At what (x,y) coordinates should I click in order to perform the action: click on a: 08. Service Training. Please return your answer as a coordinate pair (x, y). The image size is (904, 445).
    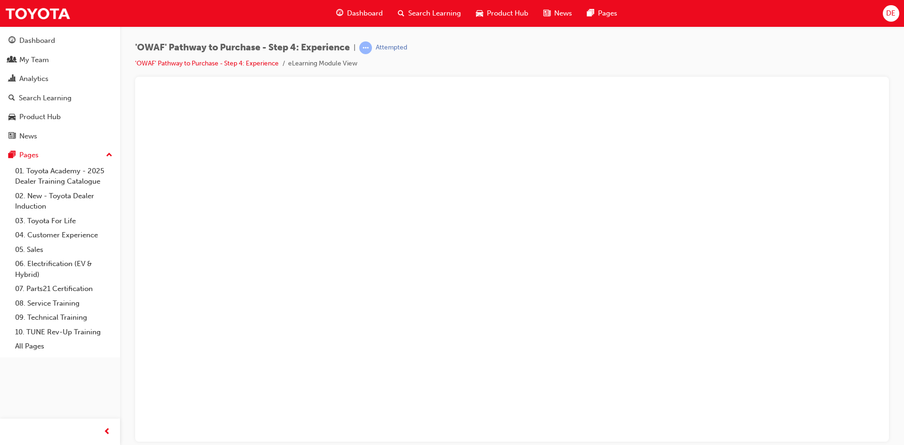
    Looking at the image, I should click on (64, 303).